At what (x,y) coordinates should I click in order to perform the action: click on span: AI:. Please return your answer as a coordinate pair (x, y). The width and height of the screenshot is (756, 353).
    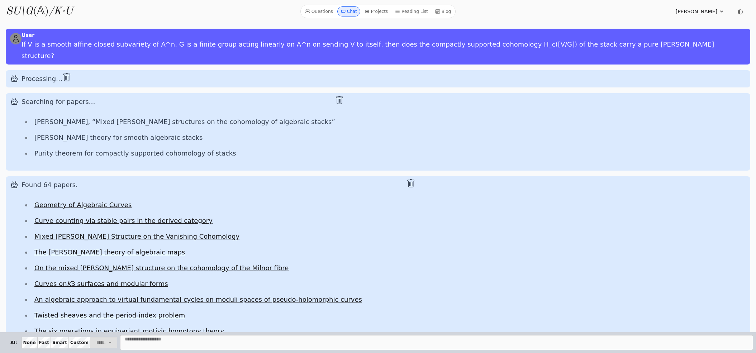
    Looking at the image, I should click on (14, 343).